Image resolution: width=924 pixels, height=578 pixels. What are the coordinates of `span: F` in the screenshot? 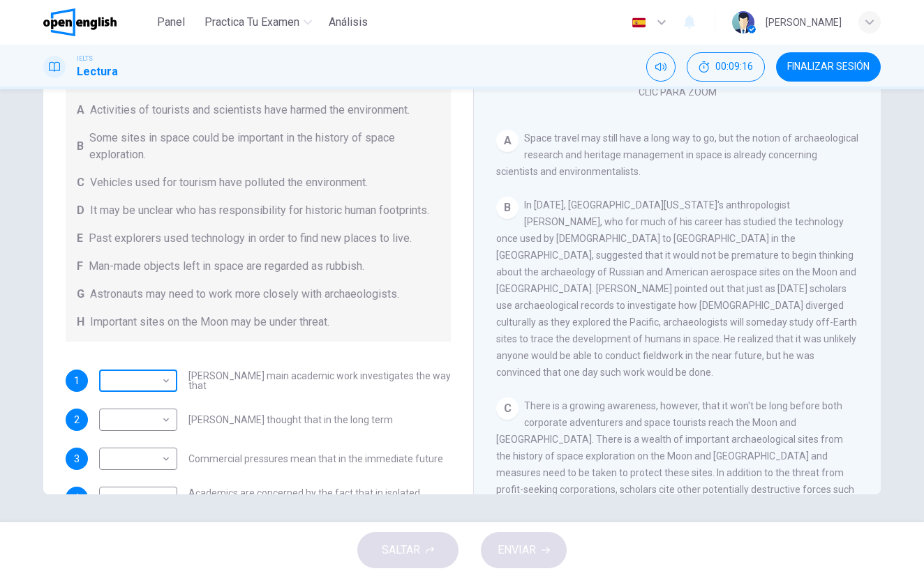 It's located at (79, 266).